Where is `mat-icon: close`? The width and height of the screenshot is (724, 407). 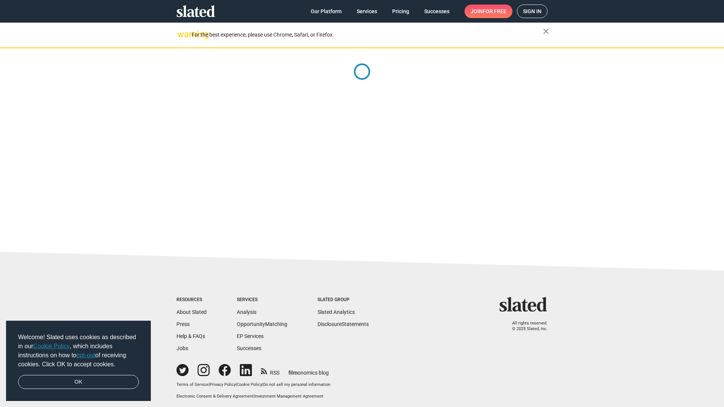
mat-icon: close is located at coordinates (546, 31).